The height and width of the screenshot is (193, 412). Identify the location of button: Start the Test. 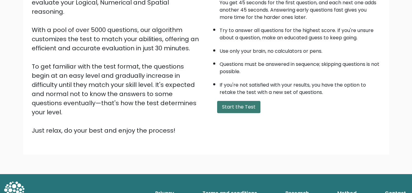
(239, 107).